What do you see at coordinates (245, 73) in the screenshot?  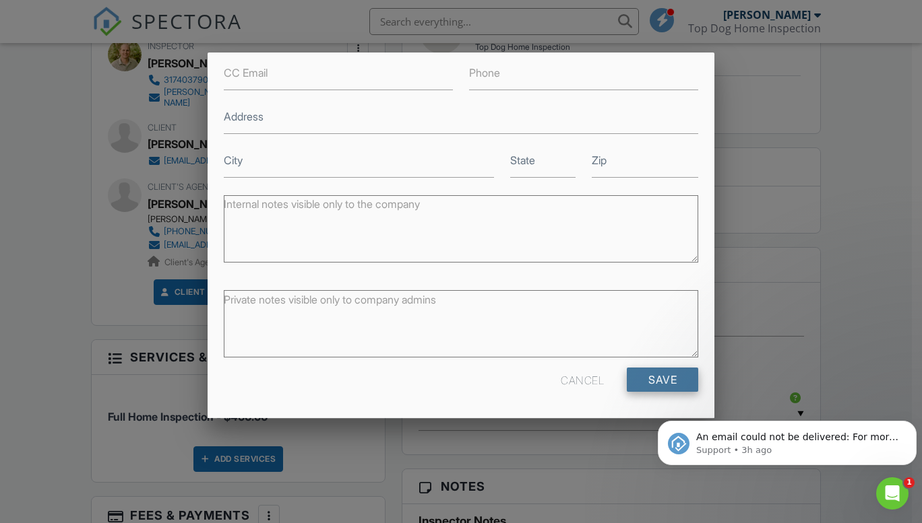 I see `label: CC Email` at bounding box center [245, 73].